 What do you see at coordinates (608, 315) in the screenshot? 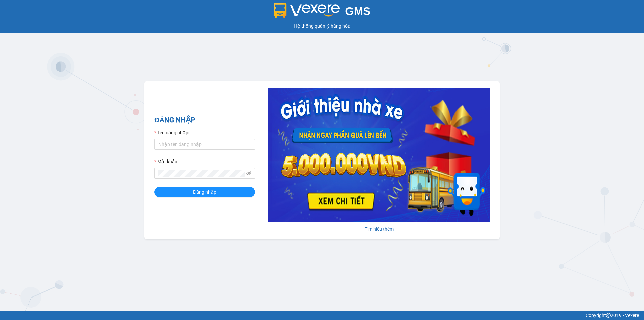
I see `span: copyright` at bounding box center [608, 315].